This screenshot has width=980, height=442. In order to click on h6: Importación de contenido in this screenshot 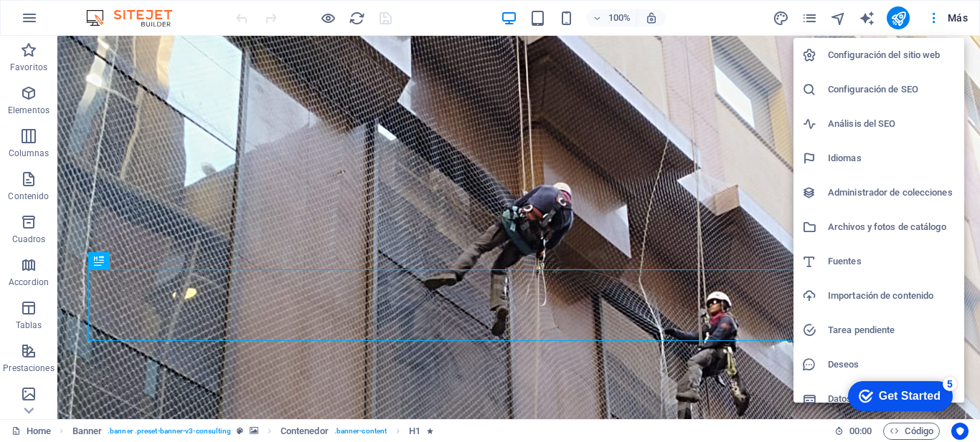, I will do `click(891, 296)`.